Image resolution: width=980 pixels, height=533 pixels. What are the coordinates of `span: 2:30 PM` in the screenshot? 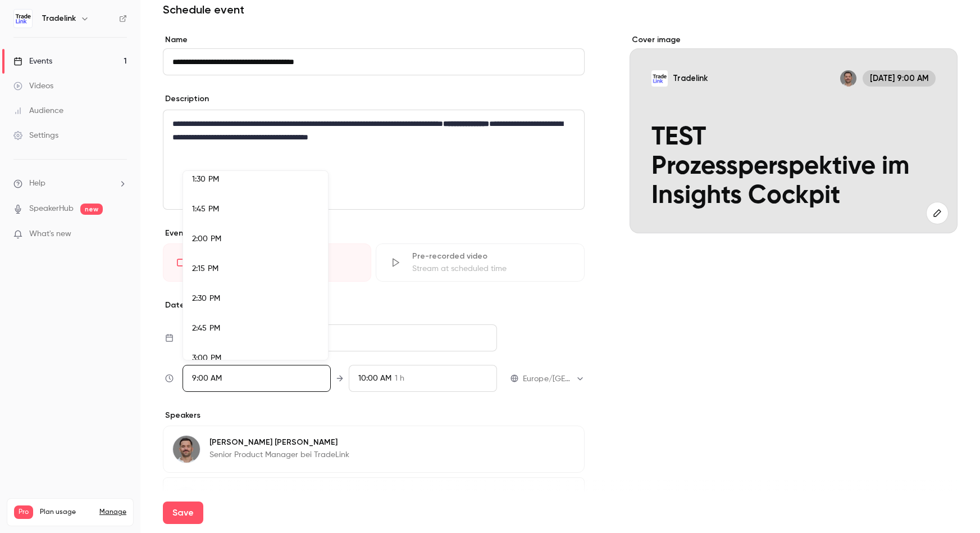 It's located at (206, 299).